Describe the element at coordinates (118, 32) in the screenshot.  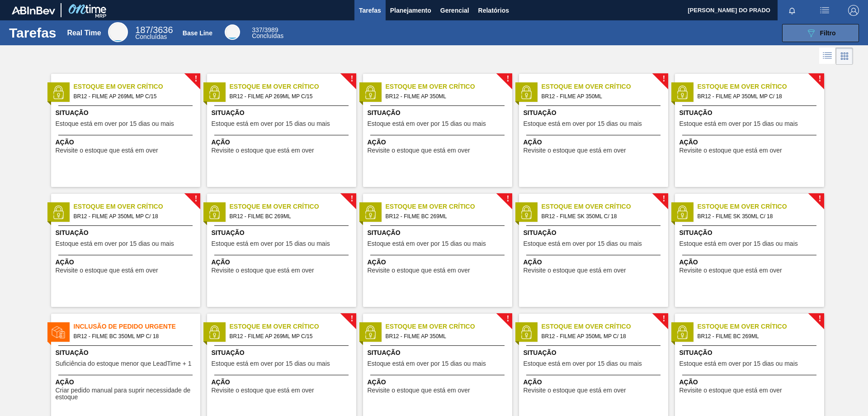
I see `div: Real Time` at that location.